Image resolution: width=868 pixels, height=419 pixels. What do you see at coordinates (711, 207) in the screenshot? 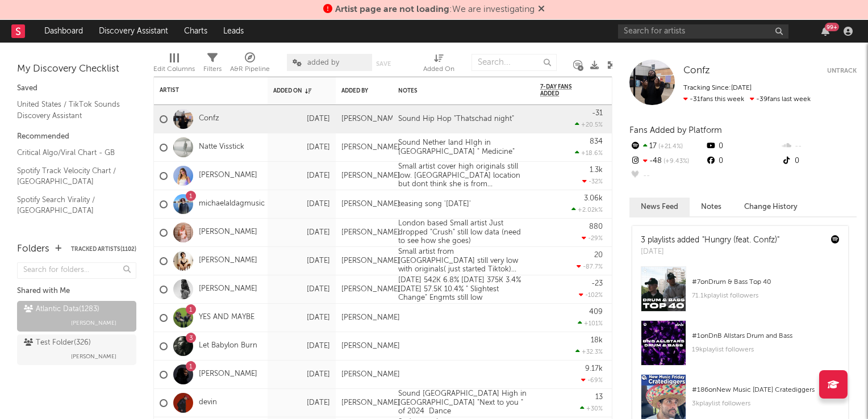
I see `button: Notes` at bounding box center [711, 207].